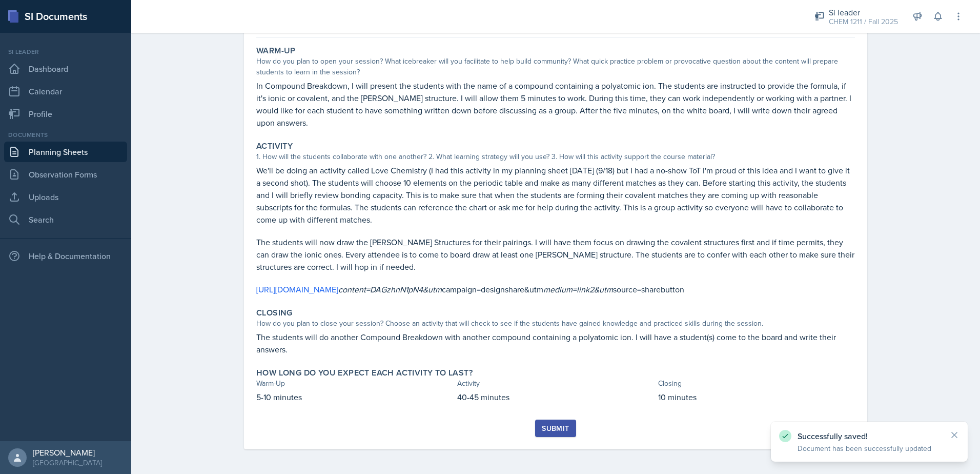  What do you see at coordinates (276, 51) in the screenshot?
I see `label: Warm-Up` at bounding box center [276, 51].